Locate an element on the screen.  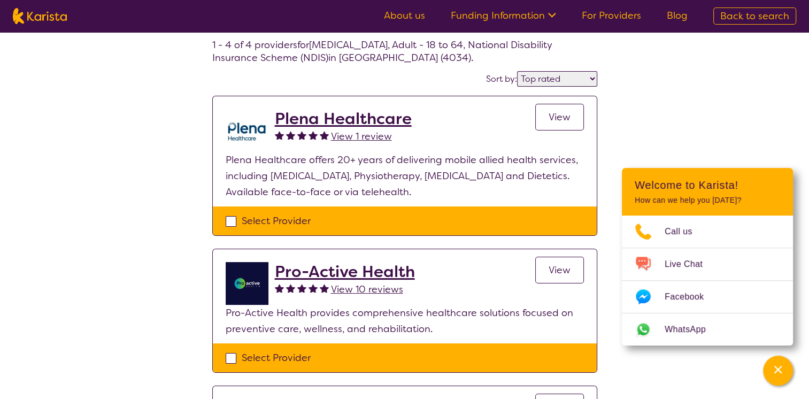
span: Back to search is located at coordinates (755, 16).